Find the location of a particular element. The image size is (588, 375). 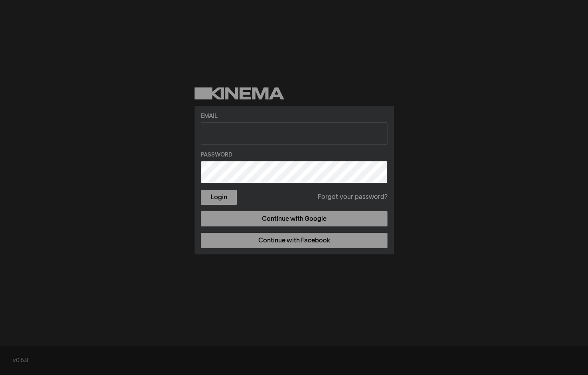

button: Login is located at coordinates (219, 197).